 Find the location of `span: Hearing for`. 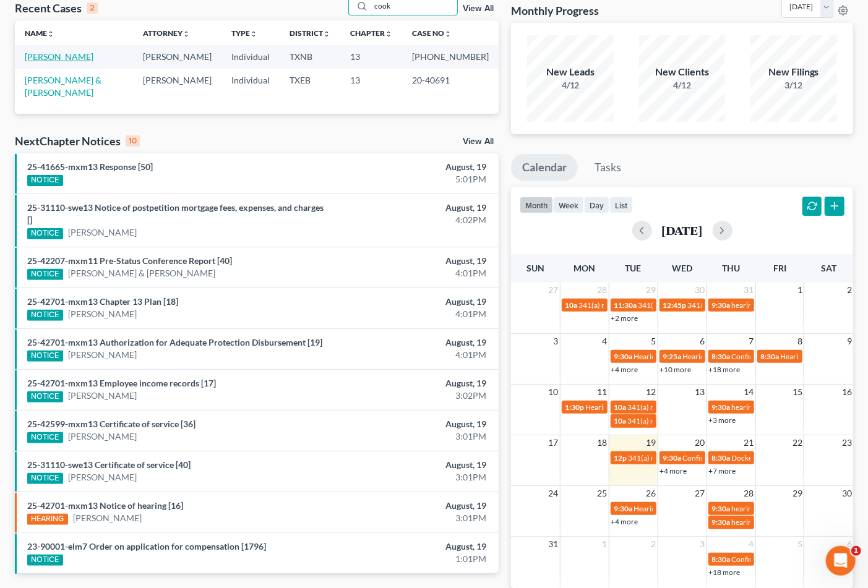

span: Hearing for is located at coordinates (653, 356).